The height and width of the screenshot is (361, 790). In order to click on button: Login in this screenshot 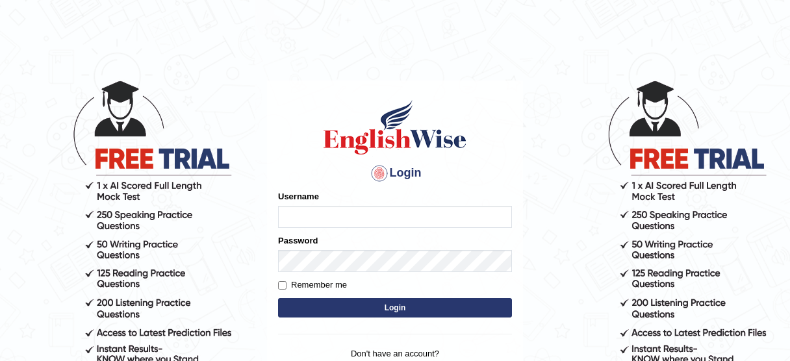, I will do `click(395, 308)`.